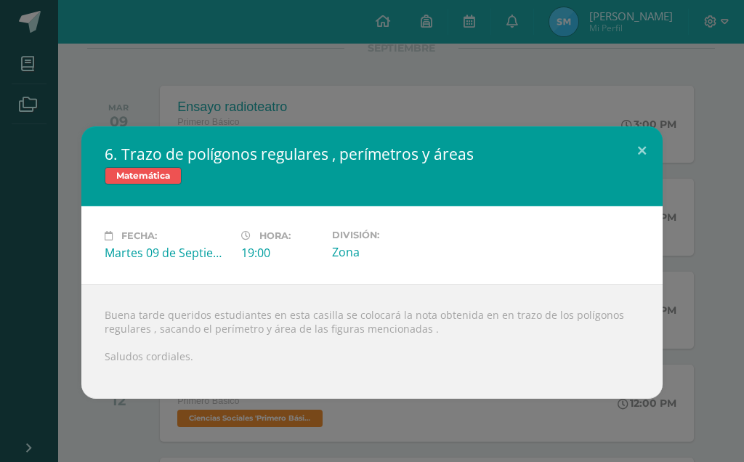 This screenshot has height=462, width=744. Describe the element at coordinates (275, 235) in the screenshot. I see `span: Hora:` at that location.